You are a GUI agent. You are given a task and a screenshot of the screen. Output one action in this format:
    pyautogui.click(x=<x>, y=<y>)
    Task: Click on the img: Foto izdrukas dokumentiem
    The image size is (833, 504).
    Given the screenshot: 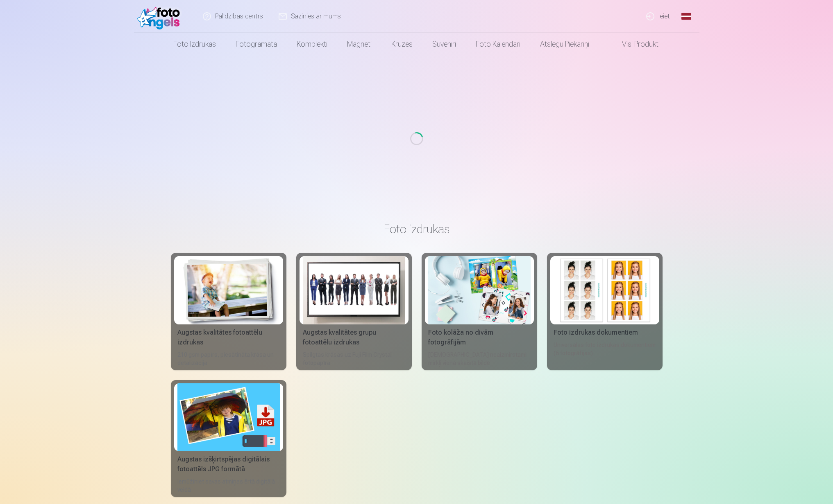 What is the action you would take?
    pyautogui.click(x=605, y=290)
    